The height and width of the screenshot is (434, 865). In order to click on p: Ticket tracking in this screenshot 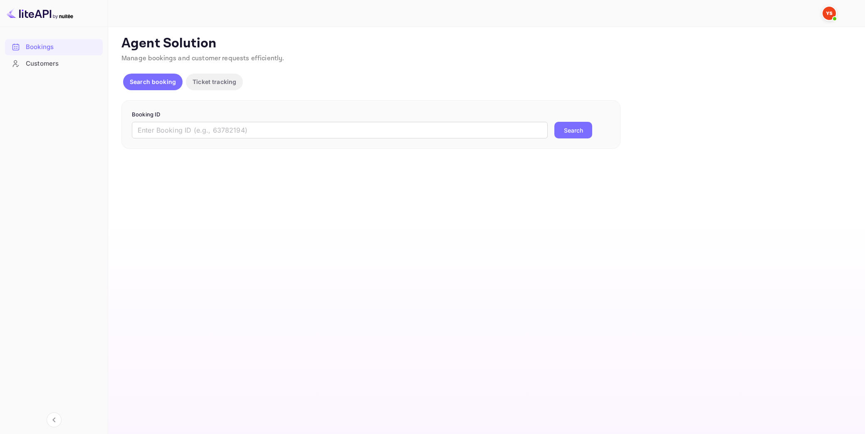, I will do `click(214, 82)`.